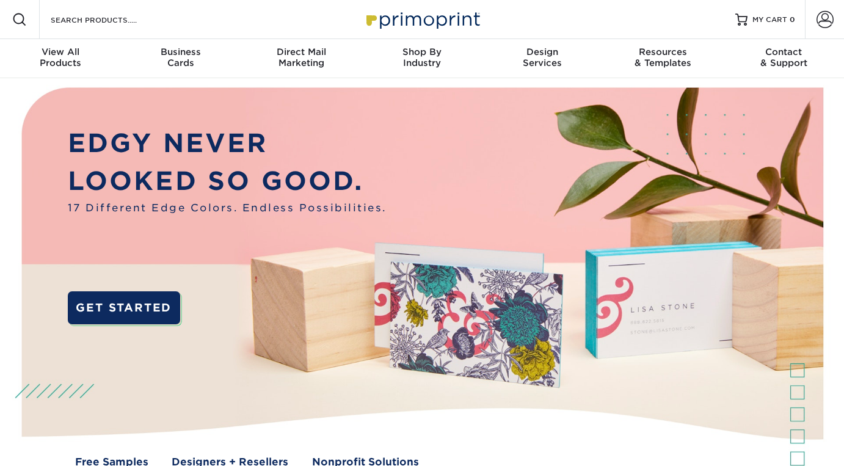 Image resolution: width=844 pixels, height=466 pixels. I want to click on span: Business, so click(180, 52).